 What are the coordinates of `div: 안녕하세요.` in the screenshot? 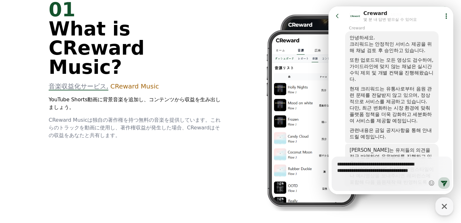 It's located at (63, 31).